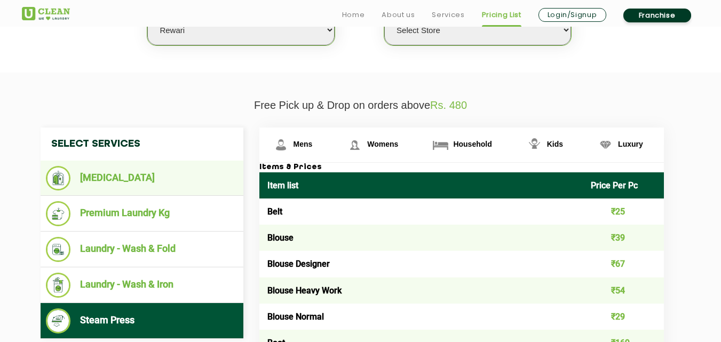 This screenshot has width=721, height=342. Describe the element at coordinates (361, 105) in the screenshot. I see `p: Free Pick up & Drop on orders above` at that location.